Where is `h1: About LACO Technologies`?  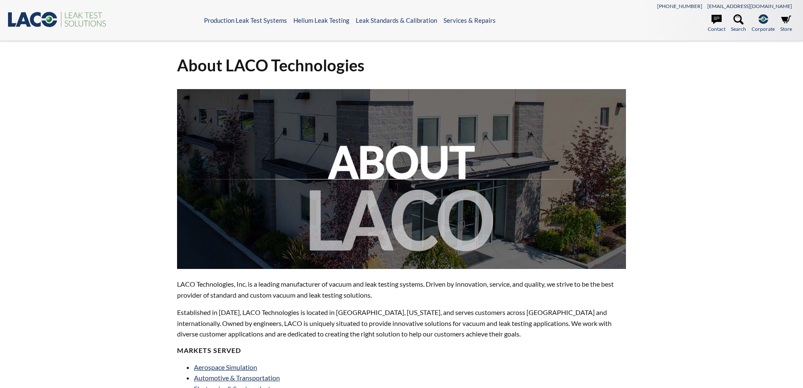 h1: About LACO Technologies is located at coordinates (402, 65).